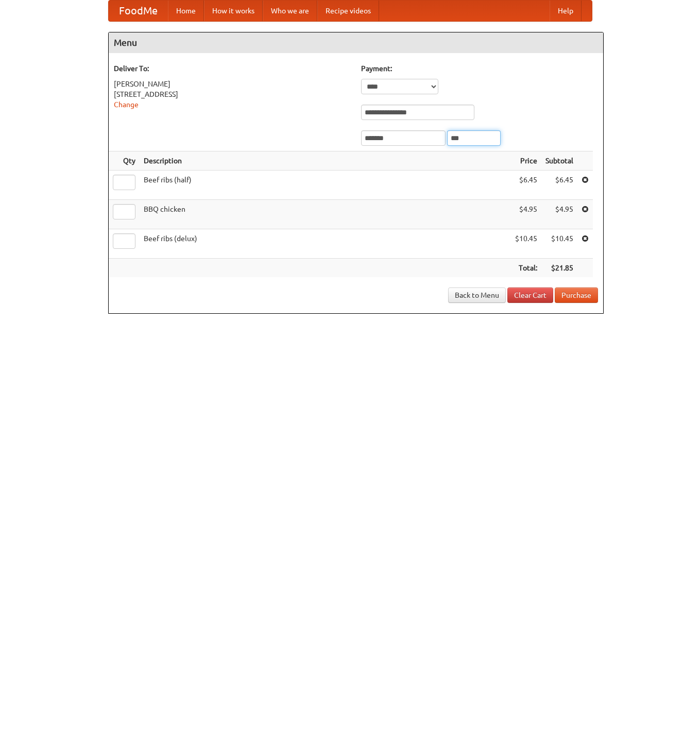 The width and height of the screenshot is (700, 729). What do you see at coordinates (348, 11) in the screenshot?
I see `a: Recipe videos` at bounding box center [348, 11].